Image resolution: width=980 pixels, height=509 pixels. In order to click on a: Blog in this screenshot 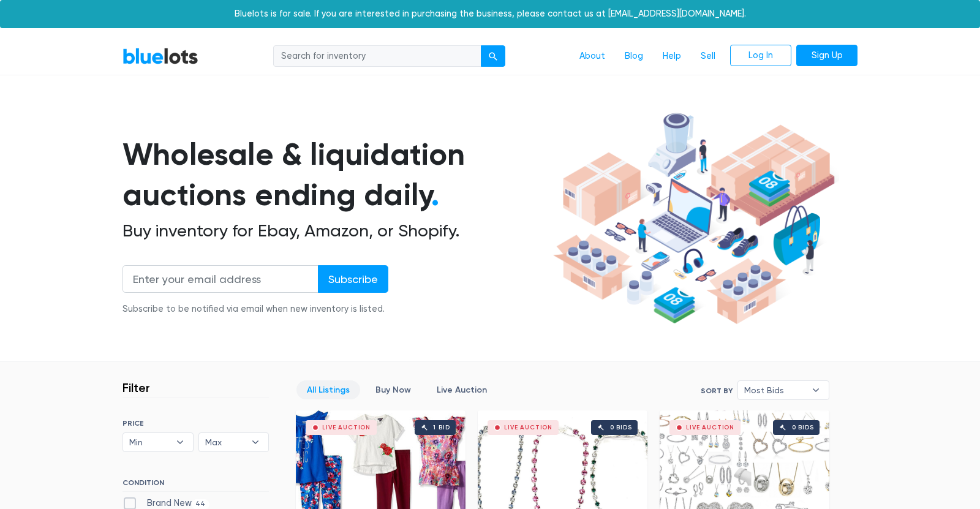, I will do `click(634, 57)`.